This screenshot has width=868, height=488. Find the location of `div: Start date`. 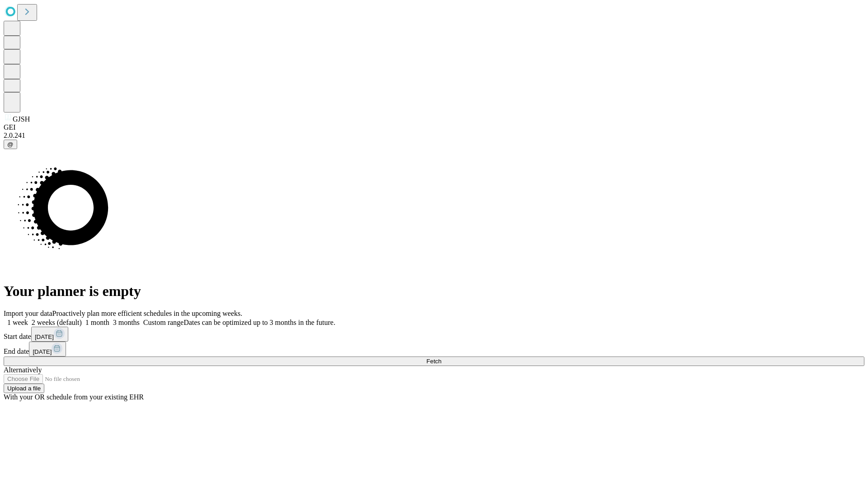

div: Start date is located at coordinates (434, 334).